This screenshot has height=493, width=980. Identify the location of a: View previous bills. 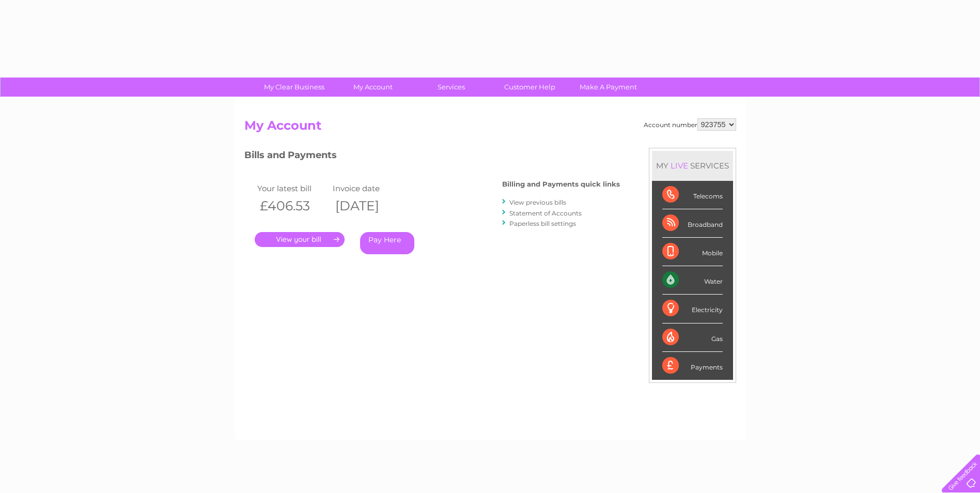
(538, 203).